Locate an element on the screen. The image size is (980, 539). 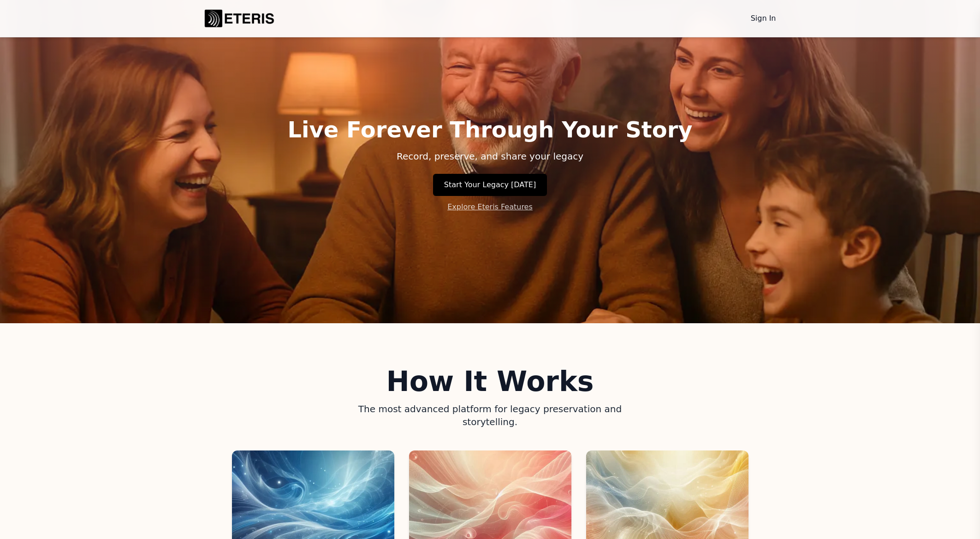
img: Step 3 is located at coordinates (667, 494).